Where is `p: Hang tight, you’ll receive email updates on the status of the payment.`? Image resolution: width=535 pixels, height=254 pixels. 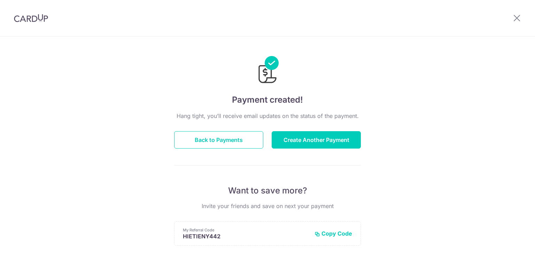
p: Hang tight, you’ll receive email updates on the status of the payment. is located at coordinates (267, 116).